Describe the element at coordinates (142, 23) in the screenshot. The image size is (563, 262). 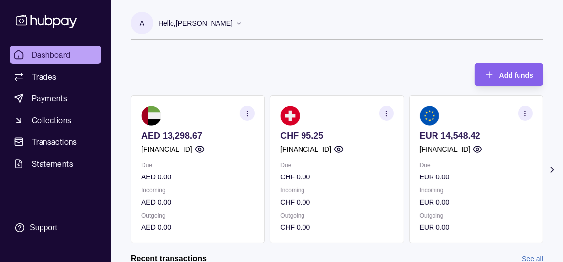
I see `p: A` at that location.